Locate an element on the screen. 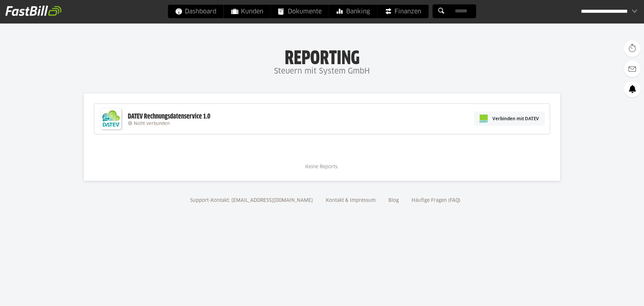 Image resolution: width=644 pixels, height=306 pixels. img: pi-datev-logo-farbig-24.svg is located at coordinates (484, 118).